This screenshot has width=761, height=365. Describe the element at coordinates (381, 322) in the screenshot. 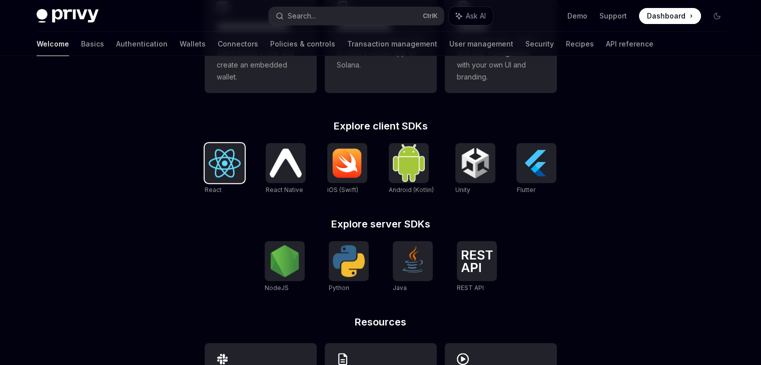

I see `h2: Resources` at that location.